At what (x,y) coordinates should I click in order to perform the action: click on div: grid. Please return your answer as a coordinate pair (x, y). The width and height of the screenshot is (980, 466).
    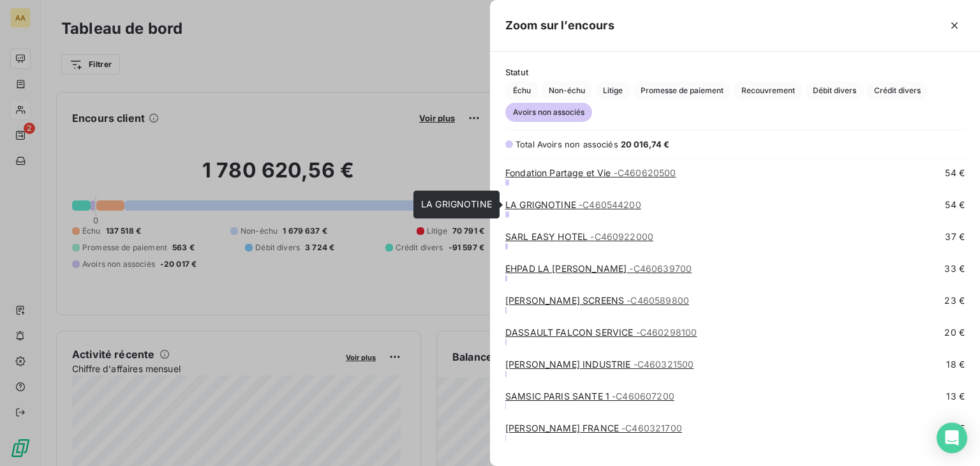
    Looking at the image, I should click on (735, 308).